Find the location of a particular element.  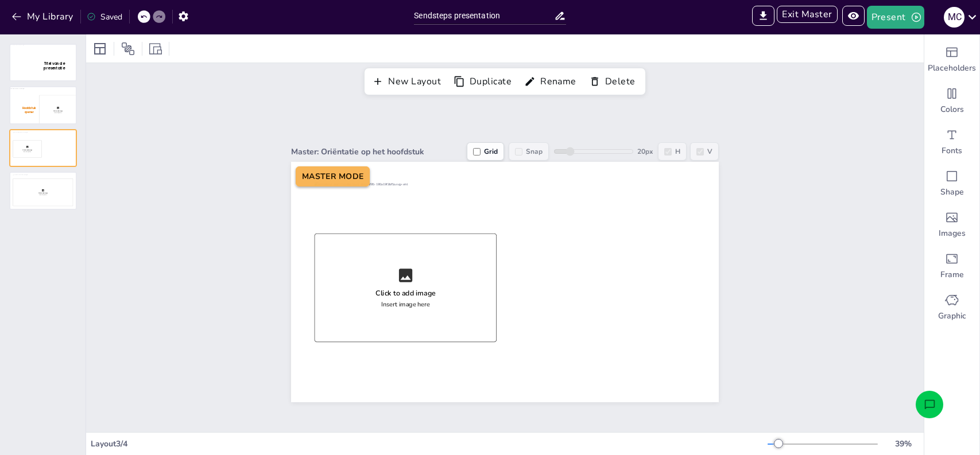

div: Images is located at coordinates (952, 225).